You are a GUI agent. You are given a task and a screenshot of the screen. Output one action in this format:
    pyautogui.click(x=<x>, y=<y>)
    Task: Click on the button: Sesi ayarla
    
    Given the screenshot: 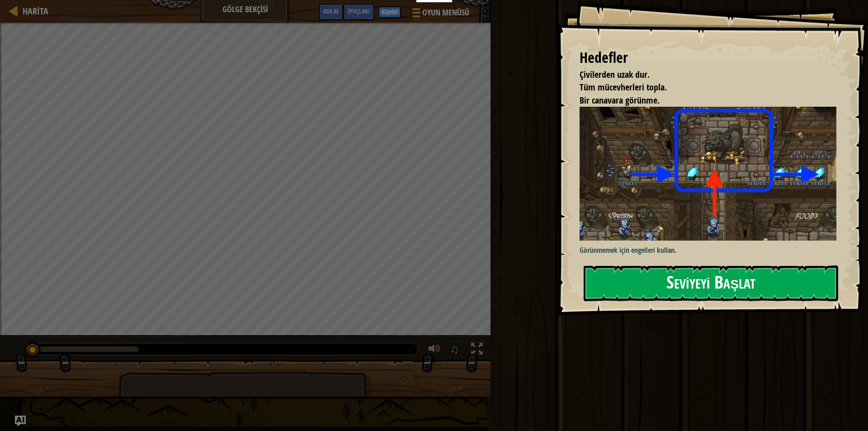 What is the action you would take?
    pyautogui.click(x=434, y=350)
    